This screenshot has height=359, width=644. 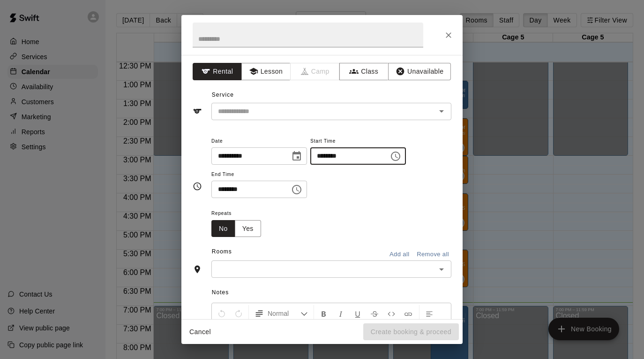 I want to click on button: Choose date, selected date is Aug 18, 2025, so click(x=297, y=156).